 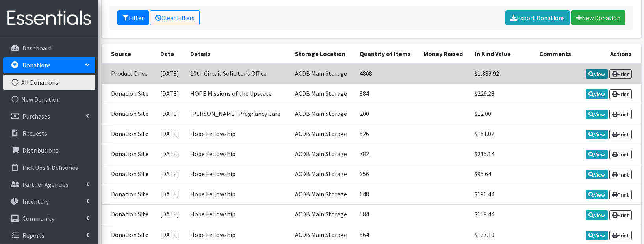 What do you see at coordinates (34, 235) in the screenshot?
I see `p: Reports` at bounding box center [34, 235].